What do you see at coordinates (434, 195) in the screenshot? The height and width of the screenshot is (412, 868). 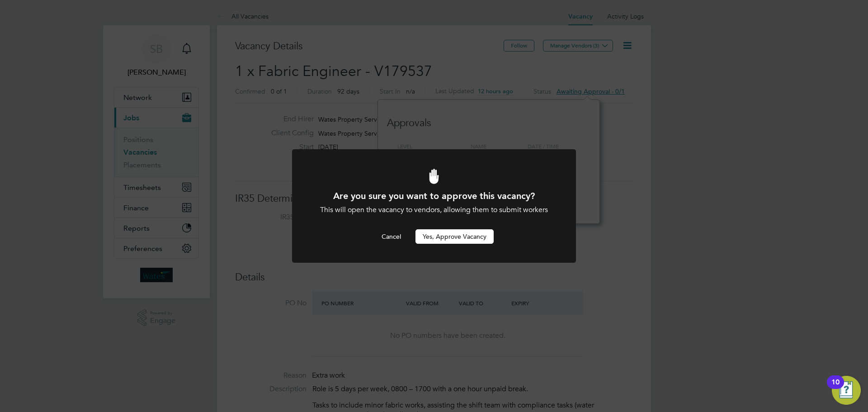 I see `h1: Are you sure you want to approve this vacancy?` at bounding box center [434, 195].